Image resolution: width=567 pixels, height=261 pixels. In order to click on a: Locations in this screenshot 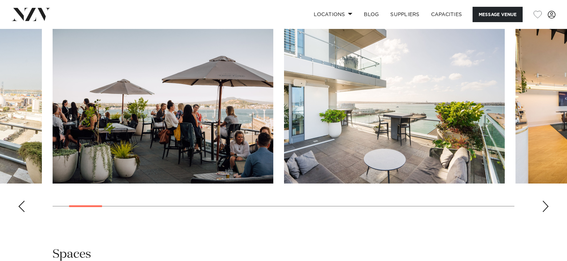, I will do `click(333, 14)`.